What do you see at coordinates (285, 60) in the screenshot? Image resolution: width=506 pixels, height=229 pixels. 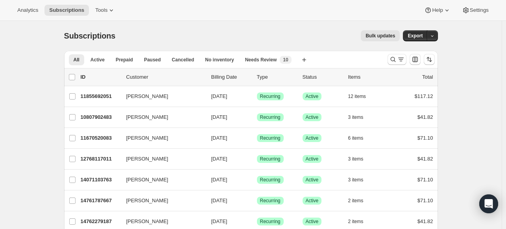 I see `span: 10` at bounding box center [285, 60].